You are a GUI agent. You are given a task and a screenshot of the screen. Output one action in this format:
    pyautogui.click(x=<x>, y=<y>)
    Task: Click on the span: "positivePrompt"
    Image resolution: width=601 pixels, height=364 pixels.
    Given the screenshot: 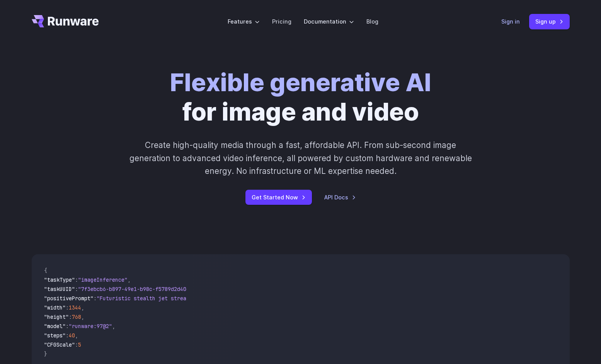 What is the action you would take?
    pyautogui.click(x=69, y=298)
    